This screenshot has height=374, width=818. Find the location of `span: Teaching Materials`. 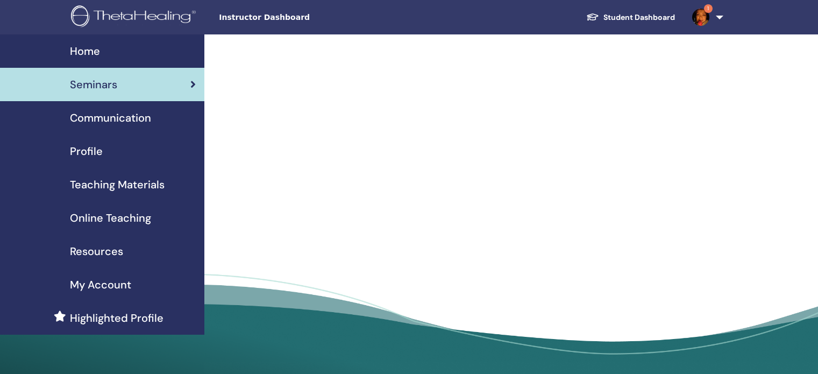

span: Teaching Materials is located at coordinates (117, 185).